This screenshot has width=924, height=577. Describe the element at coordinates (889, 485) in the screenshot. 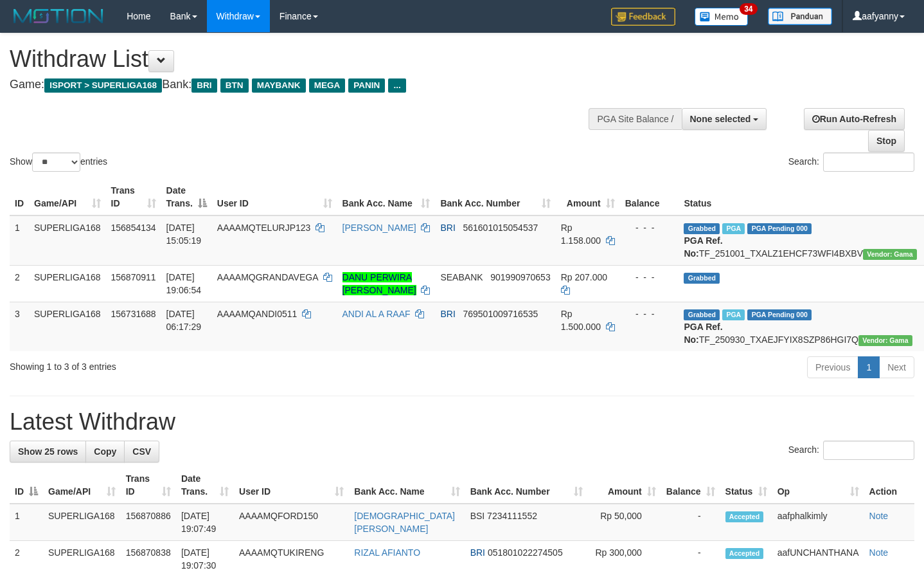

I see `th: Action` at that location.